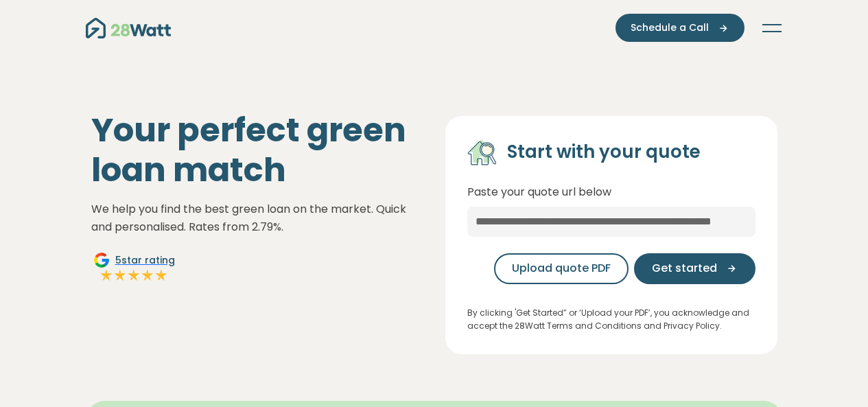 The height and width of the screenshot is (407, 868). I want to click on img: 28Watt, so click(128, 28).